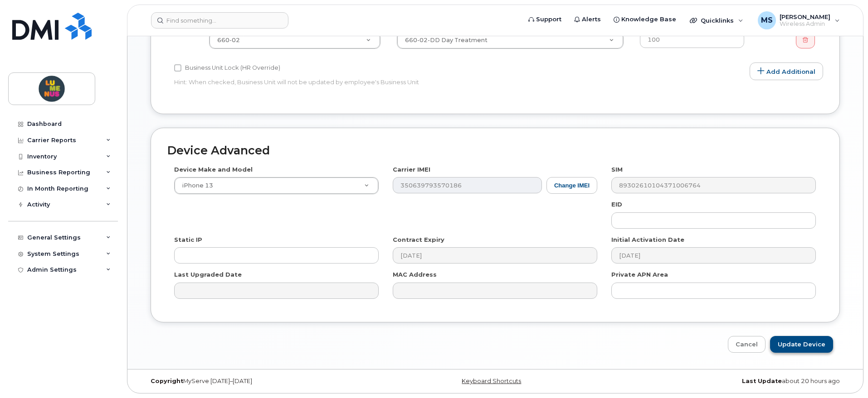 Image resolution: width=868 pixels, height=398 pixels. What do you see at coordinates (729, 381) in the screenshot?
I see `div: about 20 hours ago` at bounding box center [729, 381].